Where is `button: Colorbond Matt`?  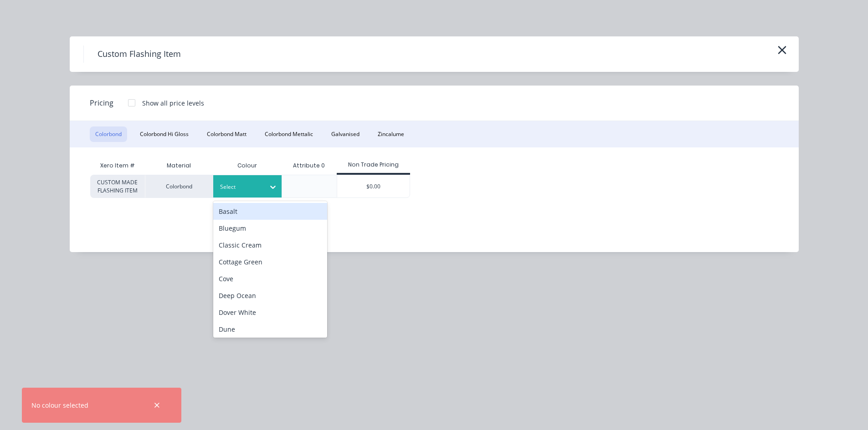
button: Colorbond Matt is located at coordinates (226, 134).